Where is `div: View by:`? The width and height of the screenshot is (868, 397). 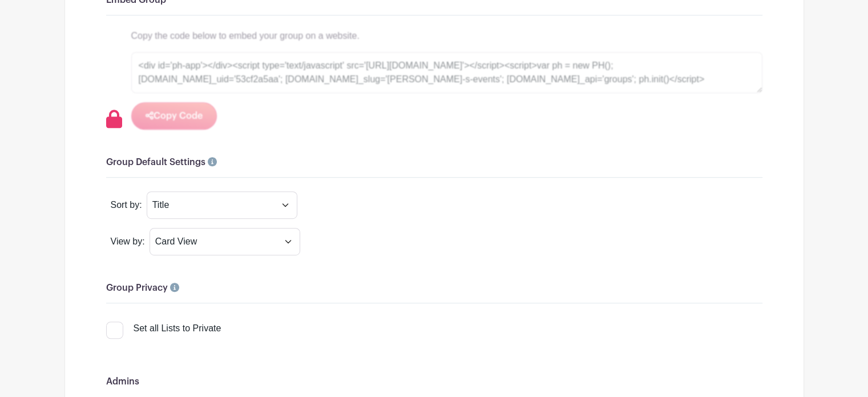
div: View by: is located at coordinates (128, 242).